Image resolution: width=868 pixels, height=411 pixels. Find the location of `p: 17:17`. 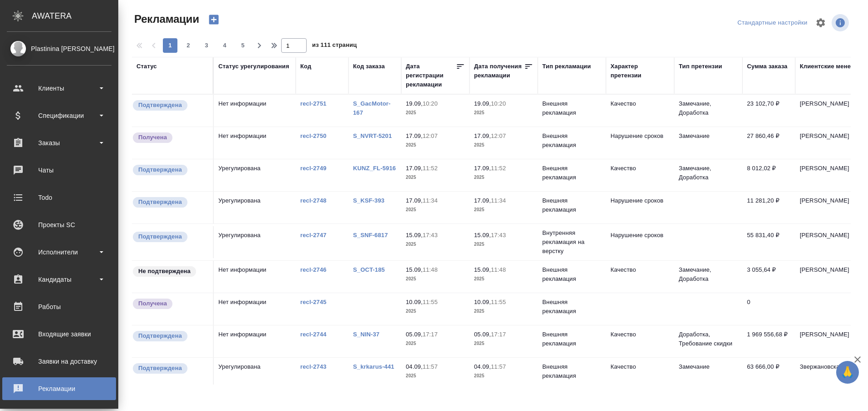

p: 17:17 is located at coordinates (430, 334).